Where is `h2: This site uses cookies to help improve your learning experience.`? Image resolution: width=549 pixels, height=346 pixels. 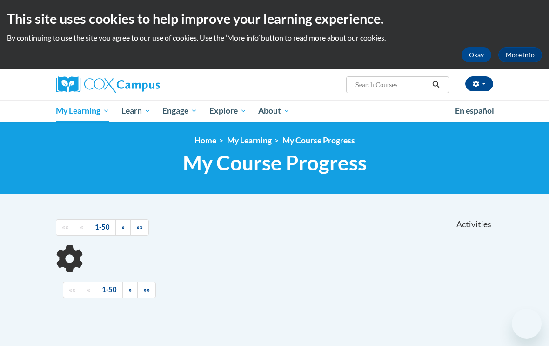
h2: This site uses cookies to help improve your learning experience. is located at coordinates (275, 19).